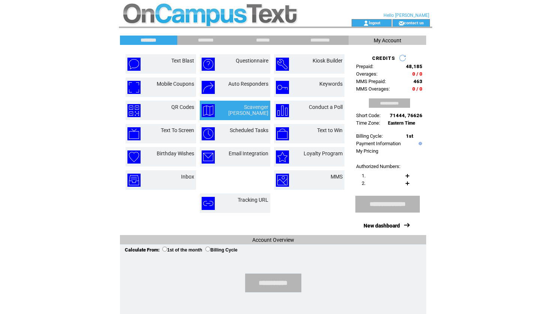  I want to click on span: Authorized Numbers:, so click(378, 166).